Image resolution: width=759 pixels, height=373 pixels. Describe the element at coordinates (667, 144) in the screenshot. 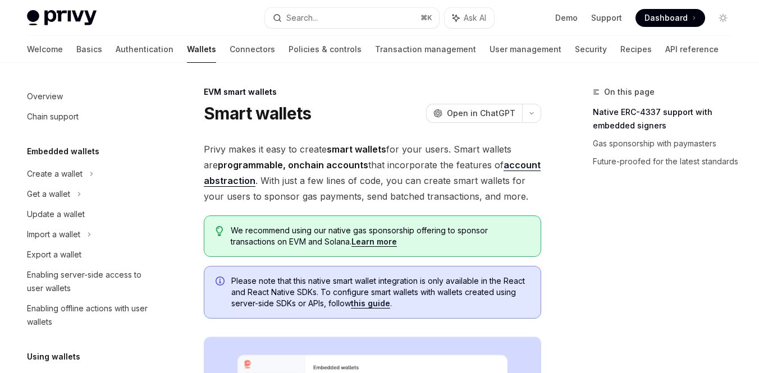

I see `a: Gas sponsorship with paymasters` at that location.